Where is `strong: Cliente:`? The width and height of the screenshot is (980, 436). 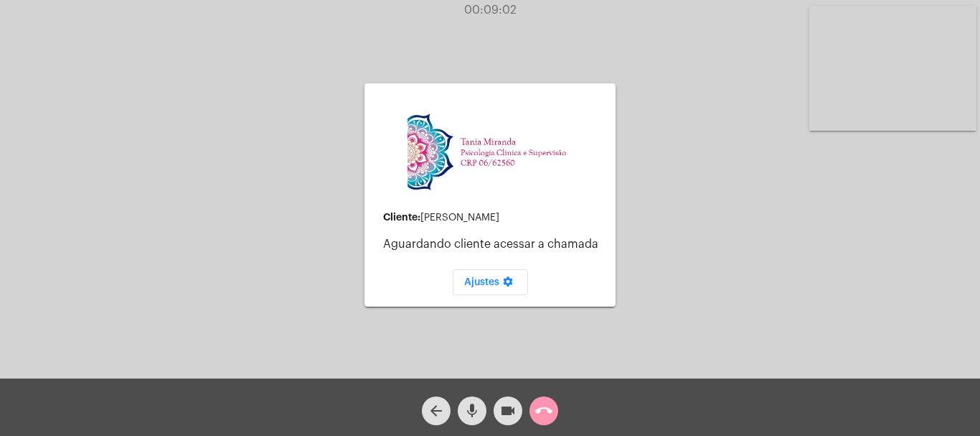
strong: Cliente: is located at coordinates (402, 217).